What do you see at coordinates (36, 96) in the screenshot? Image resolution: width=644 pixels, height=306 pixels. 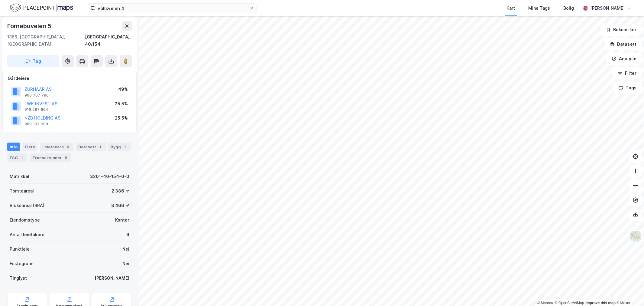 I see `div: 966 767 790` at bounding box center [36, 96].